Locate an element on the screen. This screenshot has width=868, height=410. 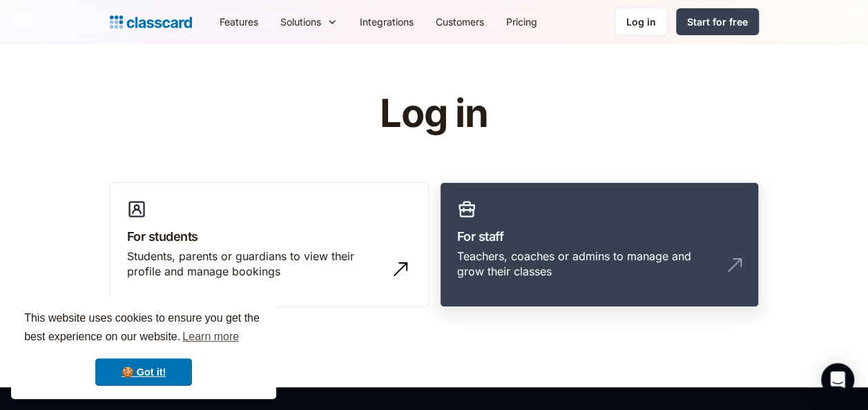
a: Integrations is located at coordinates (387, 22).